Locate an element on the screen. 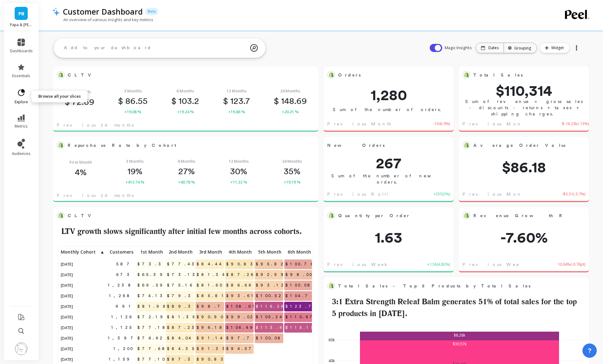  span: $73.34 is located at coordinates (153, 265).